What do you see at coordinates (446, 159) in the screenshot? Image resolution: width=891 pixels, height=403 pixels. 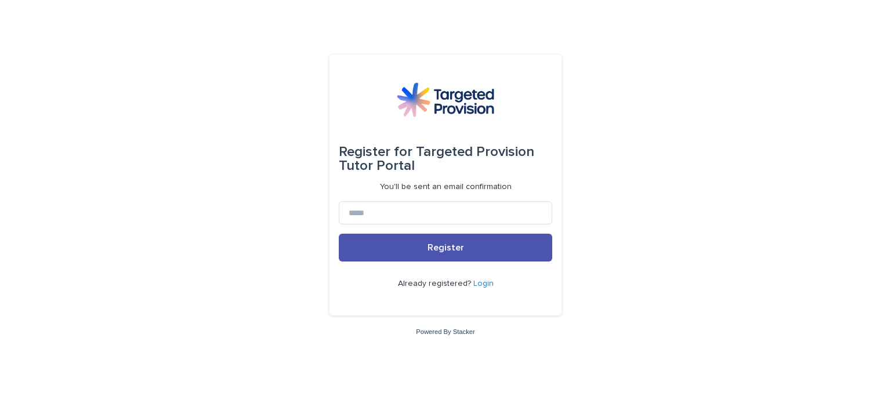 I see `div: Targeted Provision Tutor Portal` at bounding box center [446, 159].